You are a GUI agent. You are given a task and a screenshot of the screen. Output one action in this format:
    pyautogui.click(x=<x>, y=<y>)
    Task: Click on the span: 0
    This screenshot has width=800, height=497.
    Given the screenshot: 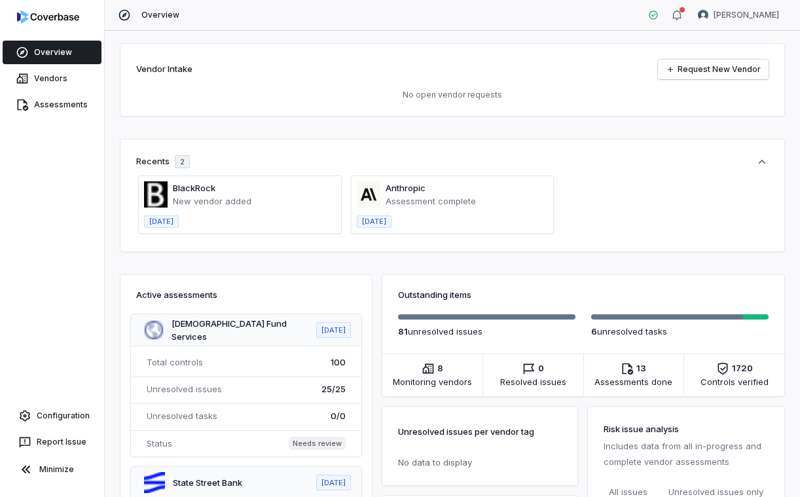 What is the action you would take?
    pyautogui.click(x=541, y=369)
    